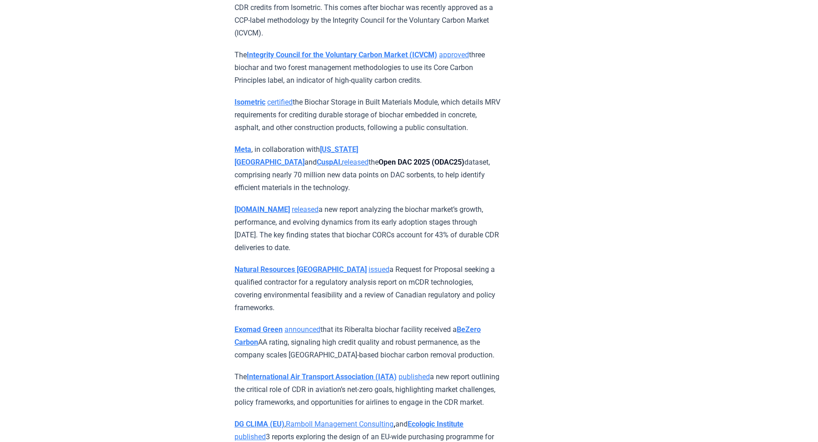  I want to click on p: The three biochar and two forest management methodologies to use its Core Carbon Principles label..., so click(367, 68).